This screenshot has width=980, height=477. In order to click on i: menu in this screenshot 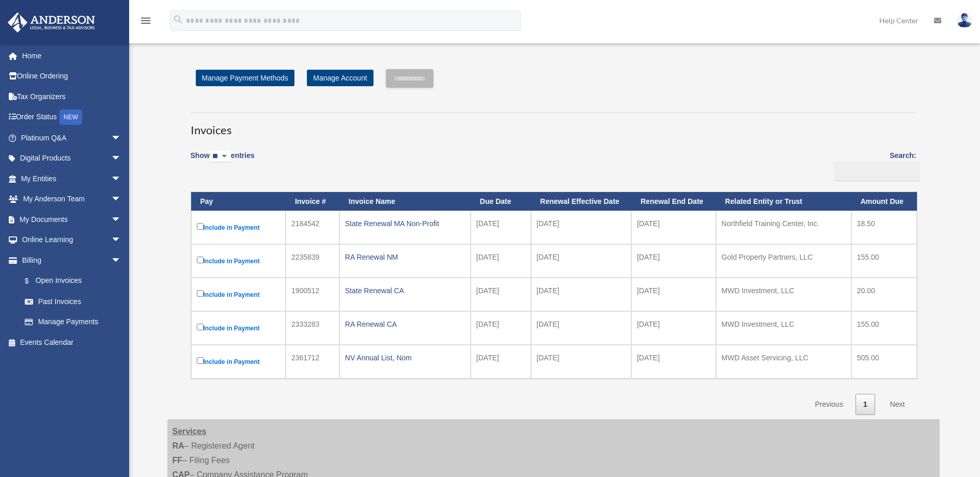, I will do `click(146, 20)`.